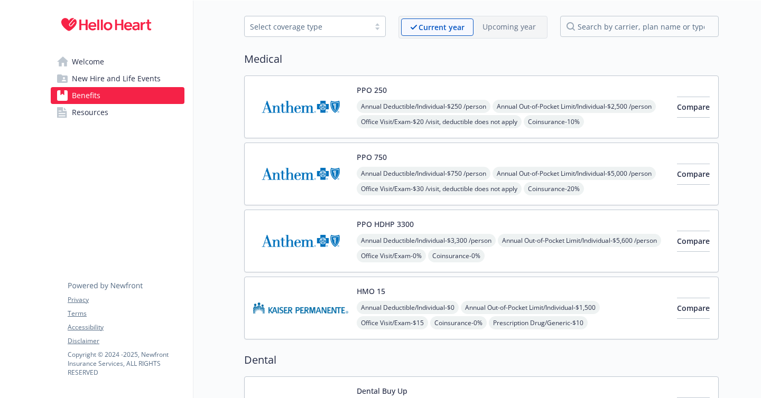 The image size is (761, 398). I want to click on span: Resources, so click(90, 113).